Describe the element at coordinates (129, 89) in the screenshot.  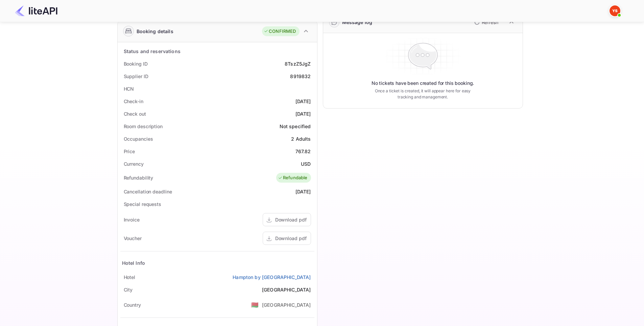
I see `div: HCN` at that location.